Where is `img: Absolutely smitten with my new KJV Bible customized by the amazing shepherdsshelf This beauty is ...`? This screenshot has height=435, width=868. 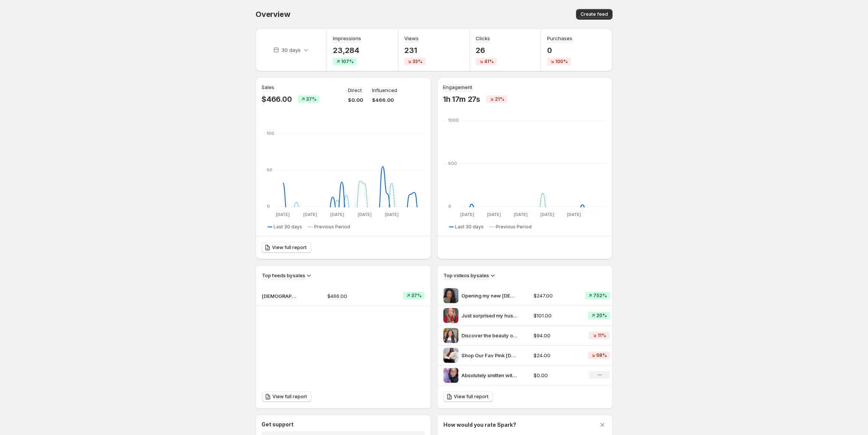
img: Absolutely smitten with my new KJV Bible customized by the amazing shepherdsshelf This beauty is ... is located at coordinates (451, 375).